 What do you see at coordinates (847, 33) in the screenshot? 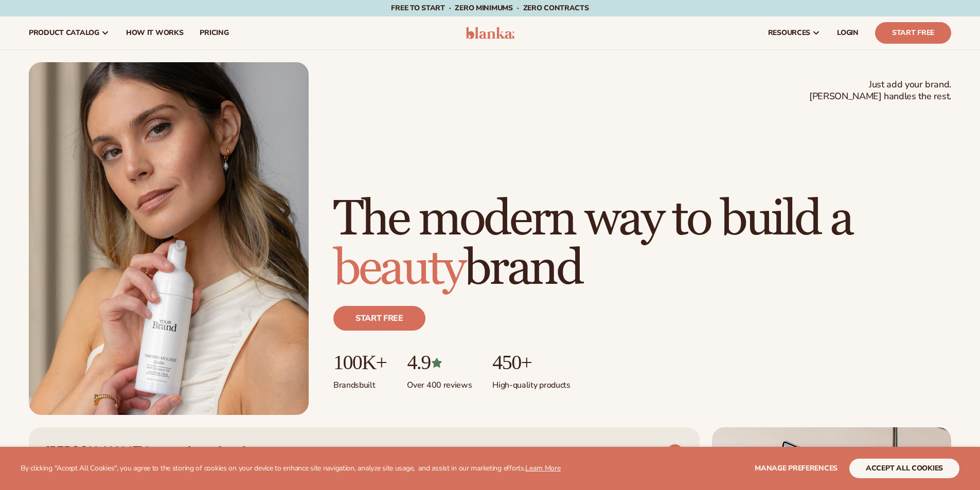
I see `a: LOGIN` at bounding box center [847, 33].